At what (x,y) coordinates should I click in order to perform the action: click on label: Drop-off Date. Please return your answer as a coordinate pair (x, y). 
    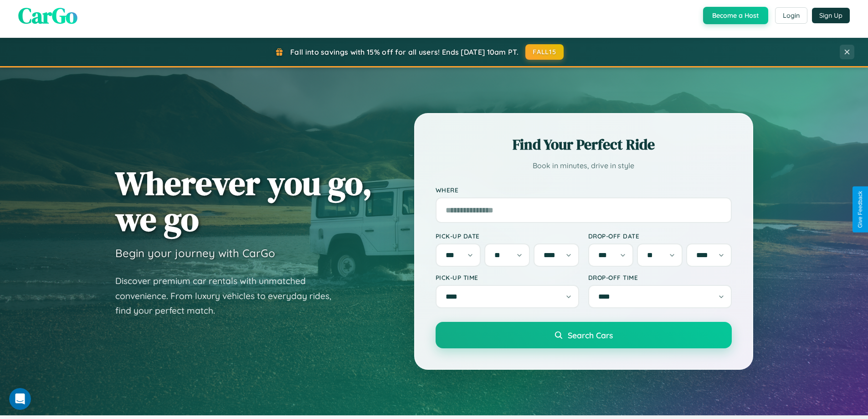
    Looking at the image, I should click on (660, 236).